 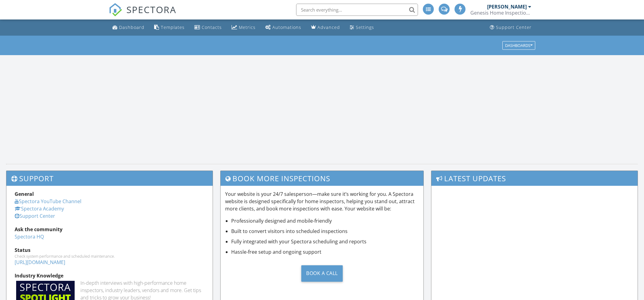 What do you see at coordinates (283, 27) in the screenshot?
I see `a: Automations (Basic)` at bounding box center [283, 27].